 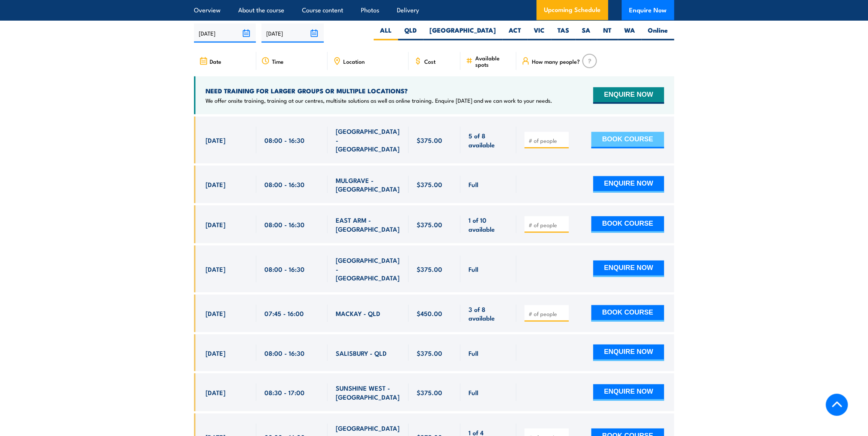 I want to click on label: TAS, so click(x=563, y=33).